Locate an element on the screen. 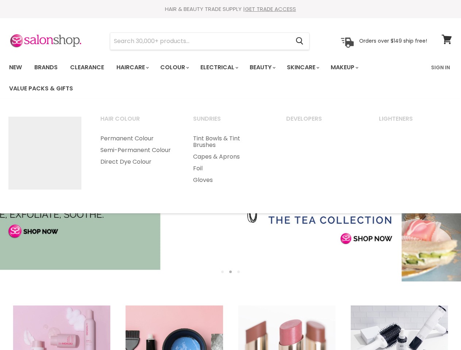 Image resolution: width=461 pixels, height=350 pixels. a: Semi-Permanent Colour is located at coordinates (137, 150).